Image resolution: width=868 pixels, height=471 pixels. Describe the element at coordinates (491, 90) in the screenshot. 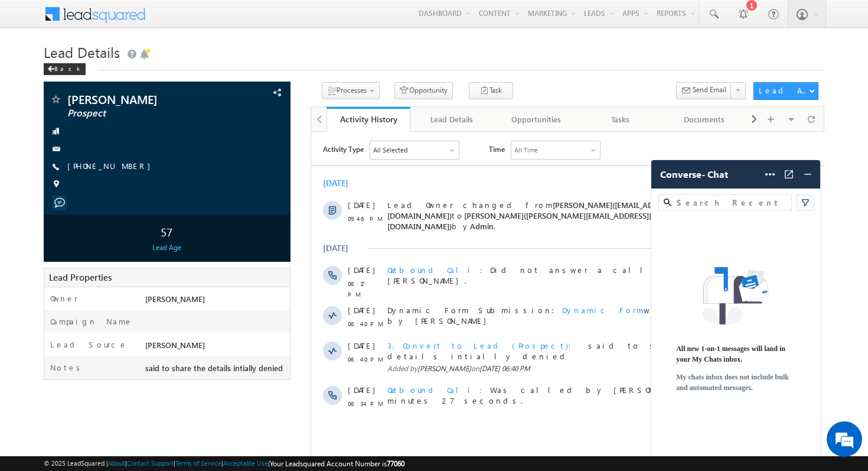

I see `button: Task` at that location.